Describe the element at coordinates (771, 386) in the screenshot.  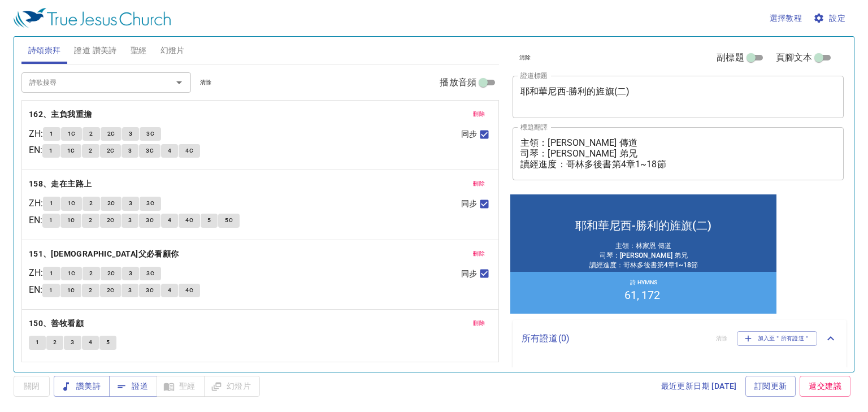
I see `a: 訂閱更新` at that location.